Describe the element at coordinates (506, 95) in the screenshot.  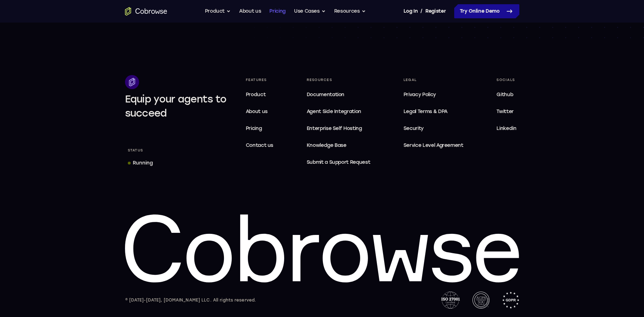
I see `a: Github` at that location.